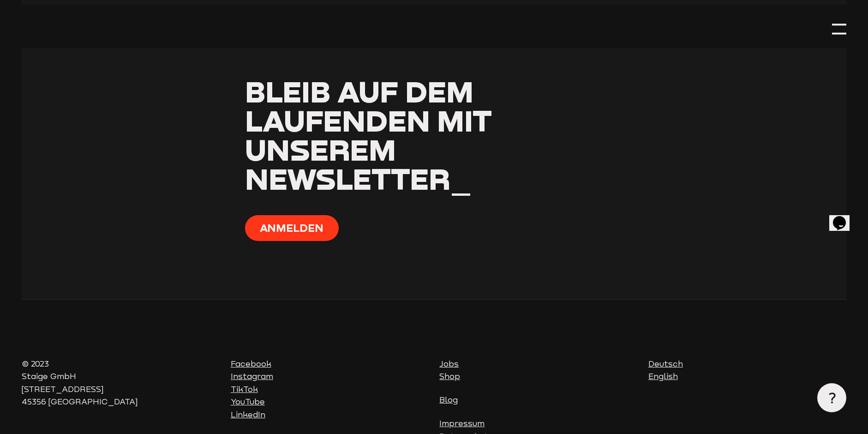  I want to click on a: Impressum, so click(462, 424).